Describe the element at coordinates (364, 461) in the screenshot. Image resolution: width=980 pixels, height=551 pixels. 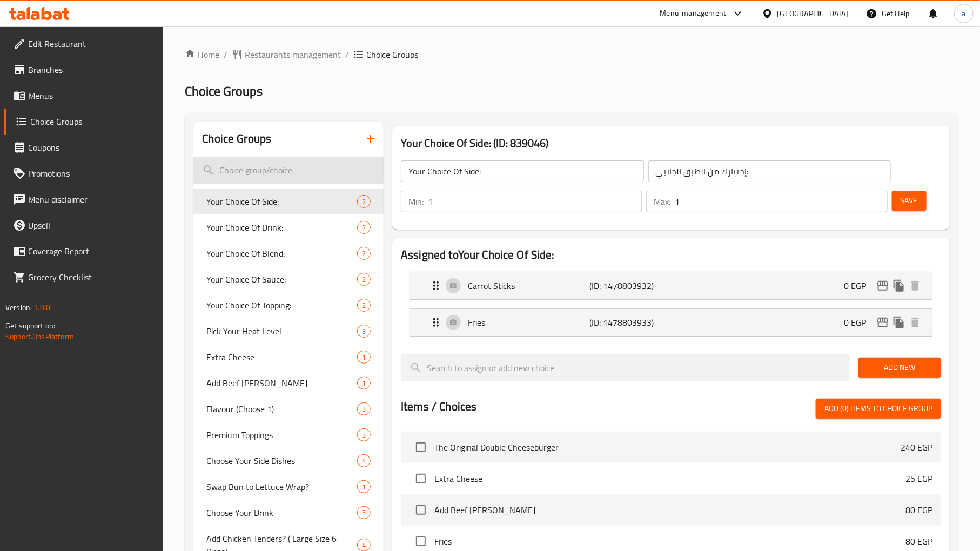
I see `span: 4` at that location.